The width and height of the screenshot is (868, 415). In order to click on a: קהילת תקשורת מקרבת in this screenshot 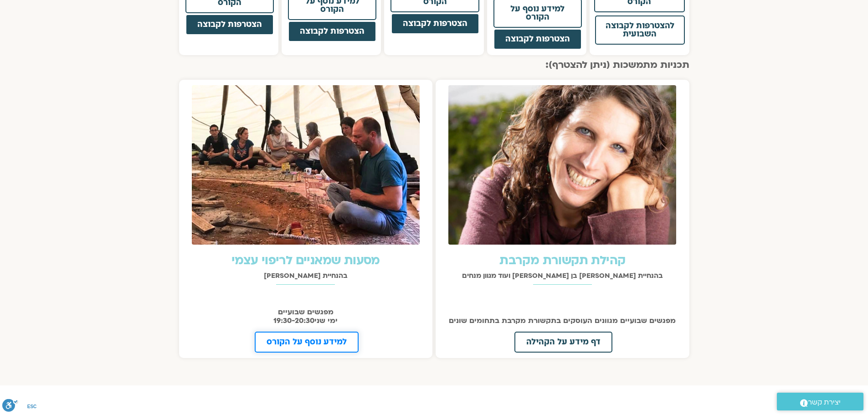, I will do `click(562, 260)`.